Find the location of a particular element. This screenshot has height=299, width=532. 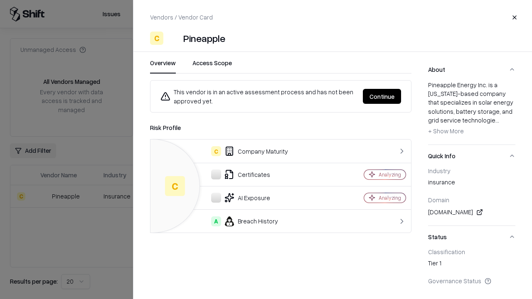

div: Company Maturity is located at coordinates (246, 151).